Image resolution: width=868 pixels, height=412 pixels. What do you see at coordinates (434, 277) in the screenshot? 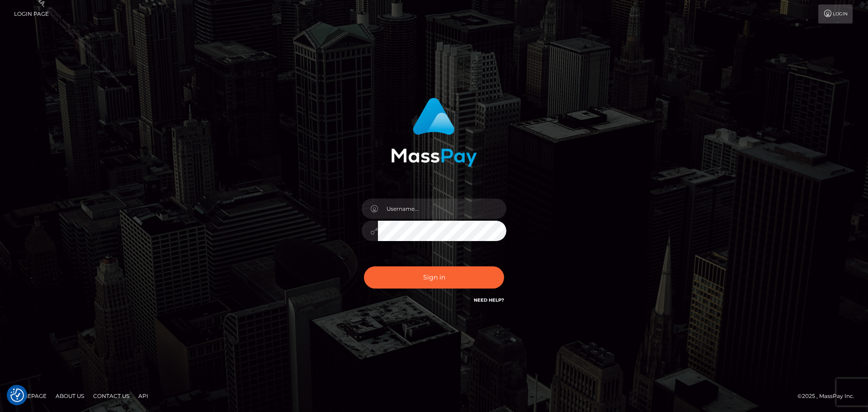
I see `button: Sign in` at bounding box center [434, 277].